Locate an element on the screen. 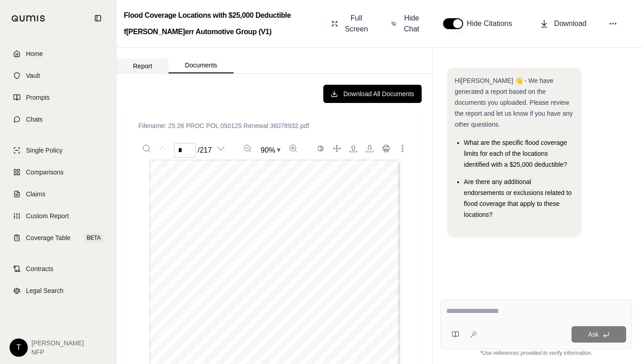 The image size is (643, 364). span: FROM is located at coordinates (301, 307).